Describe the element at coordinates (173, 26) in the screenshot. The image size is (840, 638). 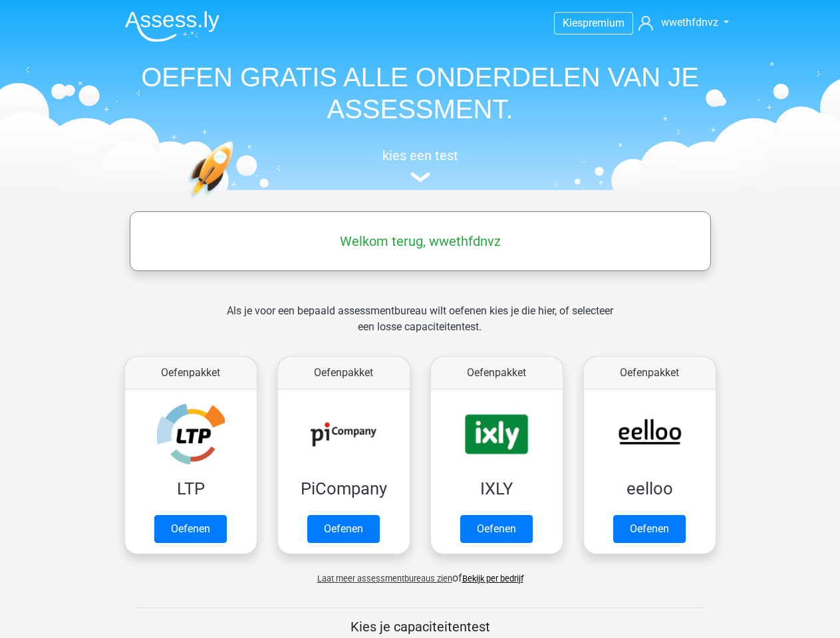
I see `img: Assessly` at that location.